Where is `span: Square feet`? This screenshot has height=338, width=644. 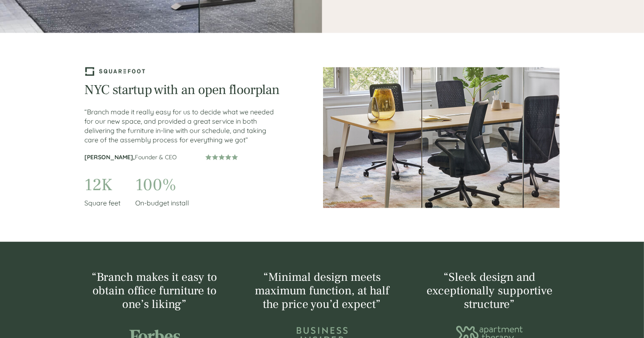 span: Square feet is located at coordinates (103, 203).